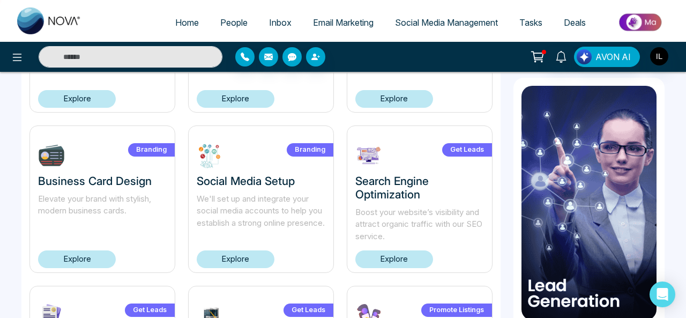 The image size is (686, 318). I want to click on img: ABHm51732302824.jpg, so click(210, 155).